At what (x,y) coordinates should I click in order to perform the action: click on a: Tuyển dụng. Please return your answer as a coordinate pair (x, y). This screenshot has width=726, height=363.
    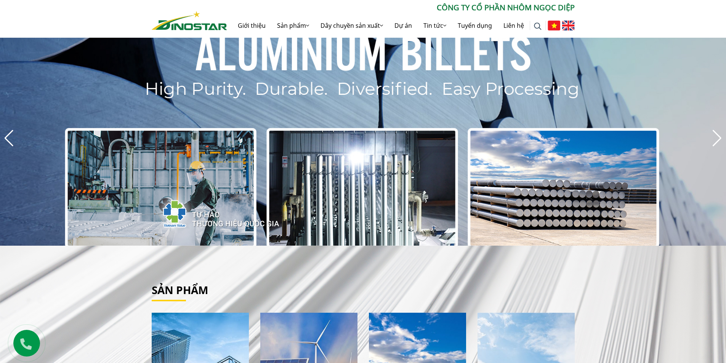
    Looking at the image, I should click on (475, 26).